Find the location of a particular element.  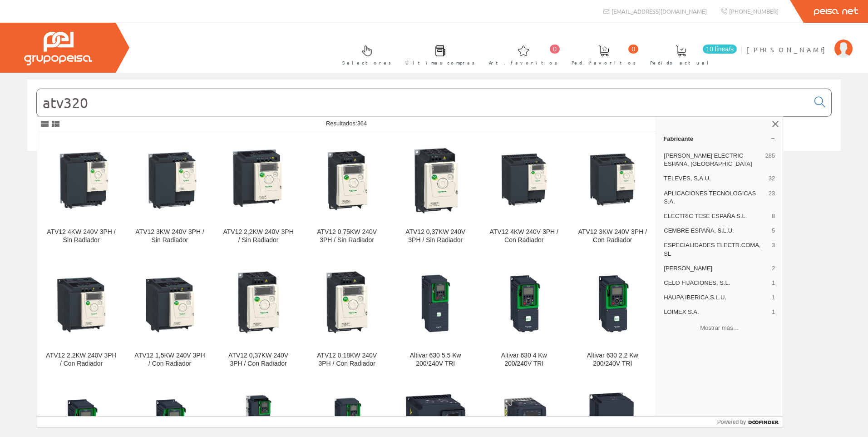

span: CEMBRE ESPAÑA, S.L.U. is located at coordinates (716, 231).